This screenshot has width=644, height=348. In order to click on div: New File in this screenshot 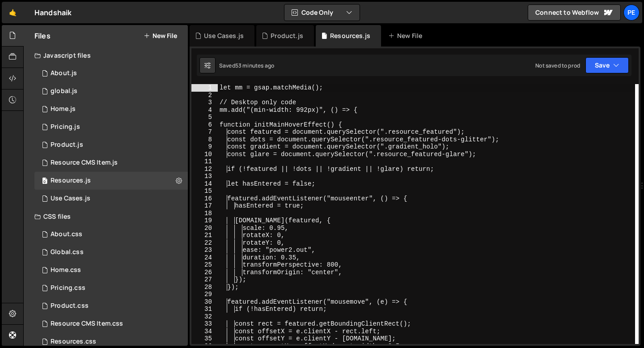, I will do `click(407, 36)`.